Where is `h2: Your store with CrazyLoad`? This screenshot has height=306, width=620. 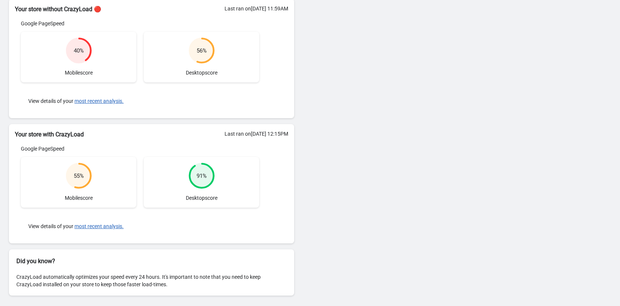
h2: Your store with CrazyLoad is located at coordinates (152, 134).